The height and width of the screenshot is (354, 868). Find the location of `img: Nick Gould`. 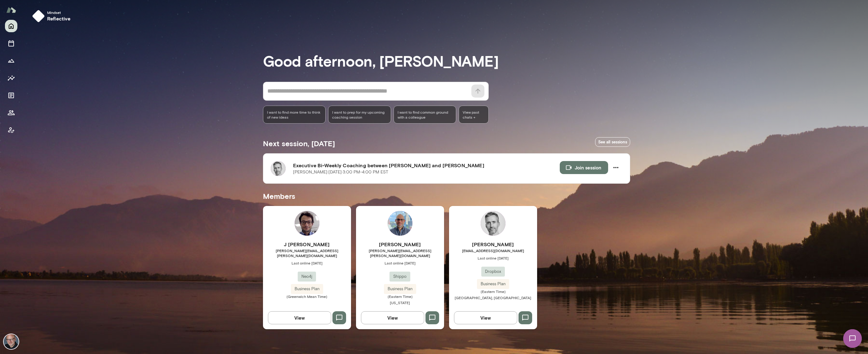

img: Nick Gould is located at coordinates (11, 341).